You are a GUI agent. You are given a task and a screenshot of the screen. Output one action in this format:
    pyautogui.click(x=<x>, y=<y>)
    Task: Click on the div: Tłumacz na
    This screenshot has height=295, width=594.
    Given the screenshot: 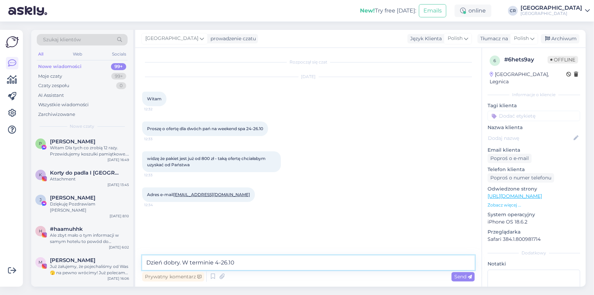 What is the action you would take?
    pyautogui.click(x=493, y=38)
    